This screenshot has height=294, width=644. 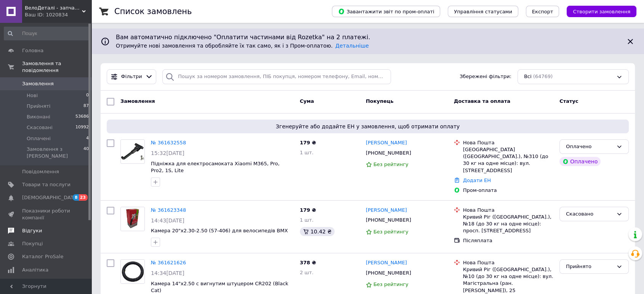 What do you see at coordinates (317, 231) in the screenshot?
I see `div: 10.42 ₴` at bounding box center [317, 231].